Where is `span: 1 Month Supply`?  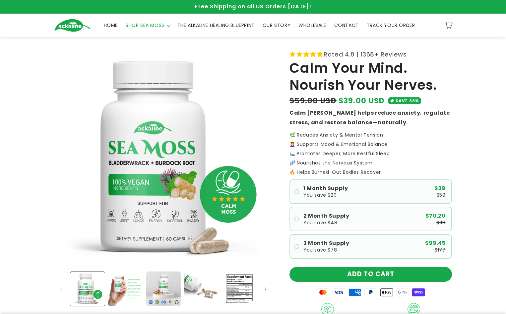 span: 1 Month Supply is located at coordinates (326, 188).